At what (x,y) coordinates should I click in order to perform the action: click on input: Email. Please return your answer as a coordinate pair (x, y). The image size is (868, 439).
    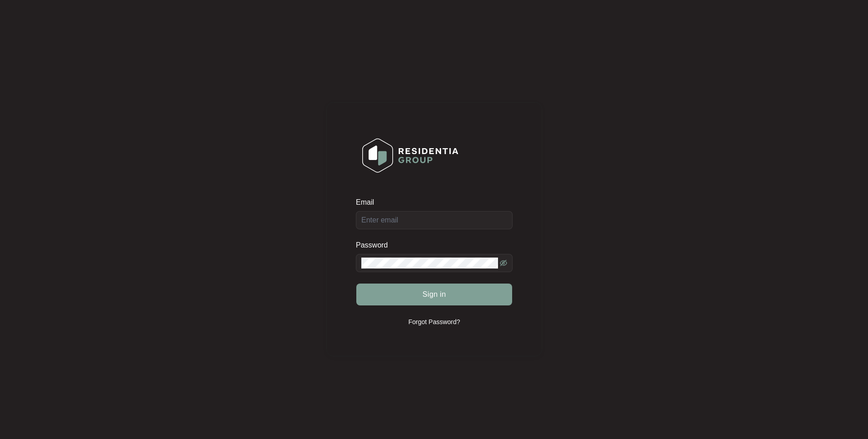
    Looking at the image, I should click on (434, 220).